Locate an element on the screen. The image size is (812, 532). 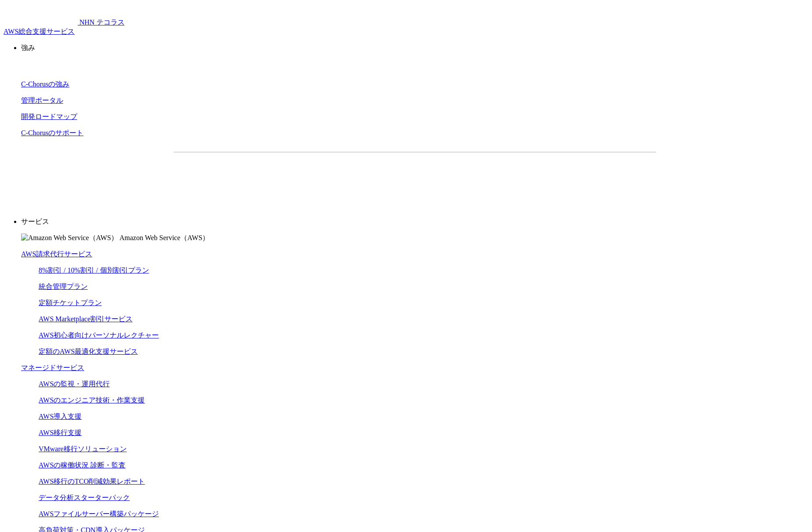
a: まずは相談する is located at coordinates (490, 177).